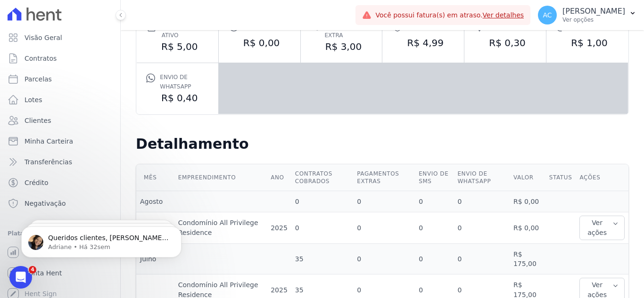  What do you see at coordinates (155, 177) in the screenshot?
I see `th: Mês` at bounding box center [155, 177].